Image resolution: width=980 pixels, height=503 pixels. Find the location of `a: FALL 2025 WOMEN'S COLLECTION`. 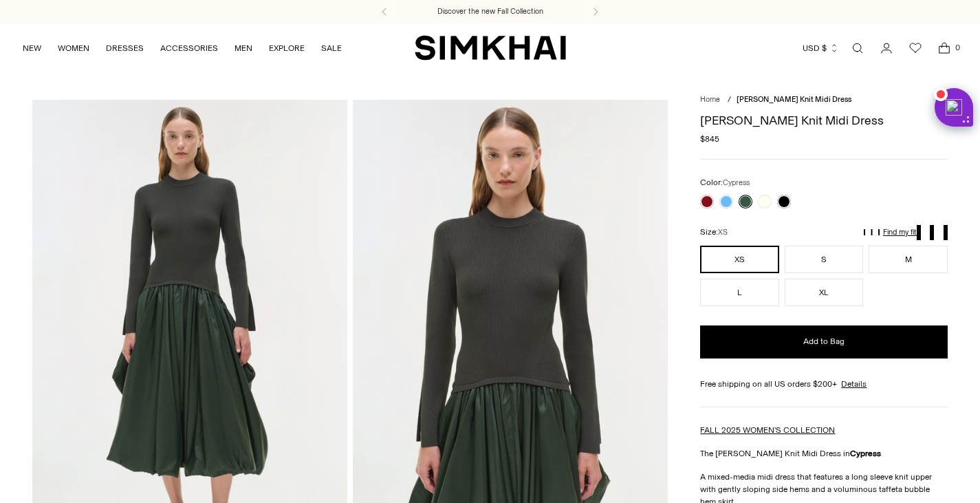

a: FALL 2025 WOMEN'S COLLECTION is located at coordinates (767, 429).